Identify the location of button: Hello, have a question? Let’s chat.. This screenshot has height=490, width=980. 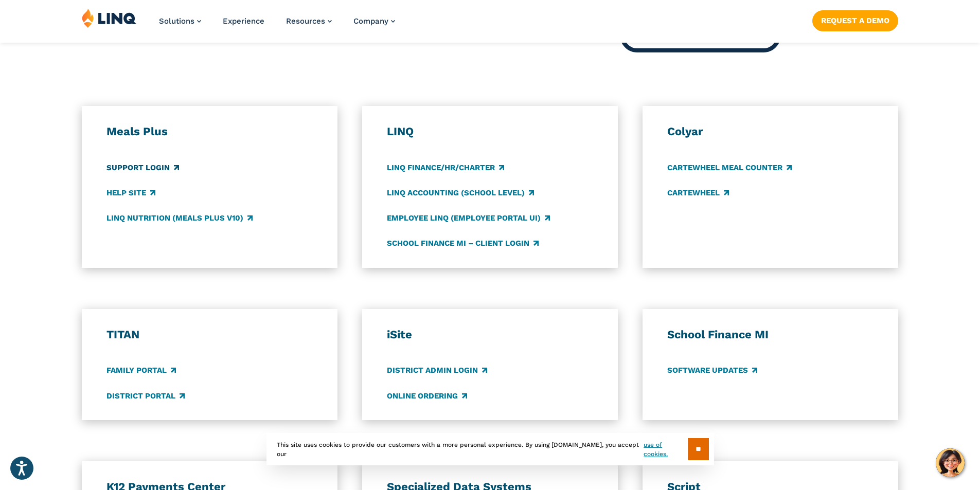
(950, 463).